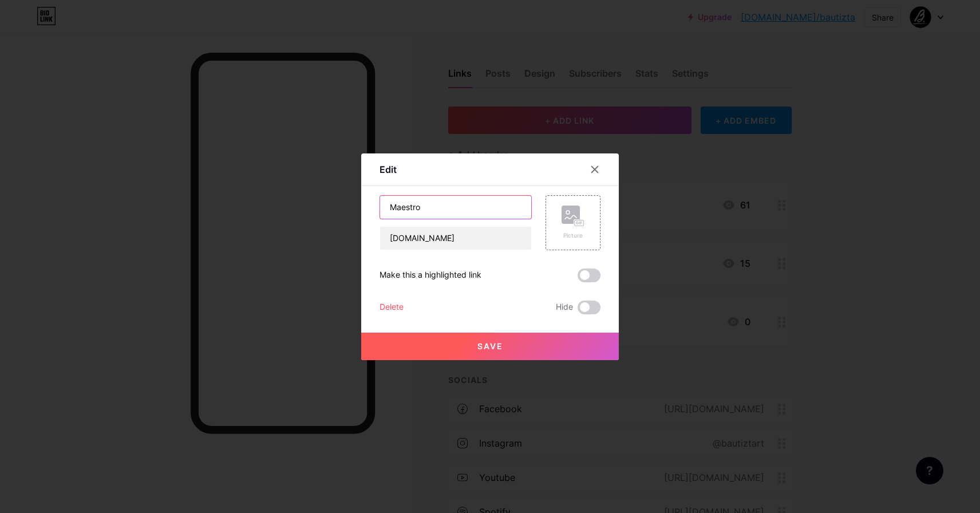 The width and height of the screenshot is (980, 513). Describe the element at coordinates (455, 207) in the screenshot. I see `input: Title` at that location.